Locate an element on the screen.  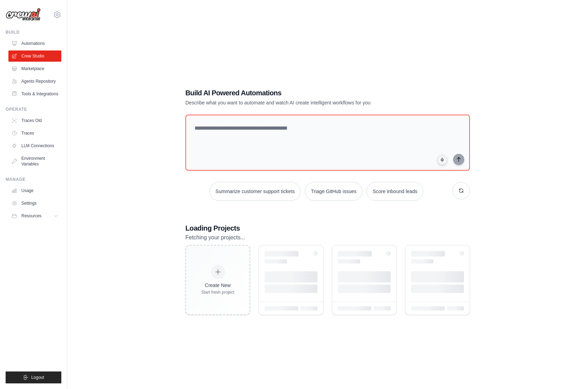
button: Score inbound leads is located at coordinates (395, 191).